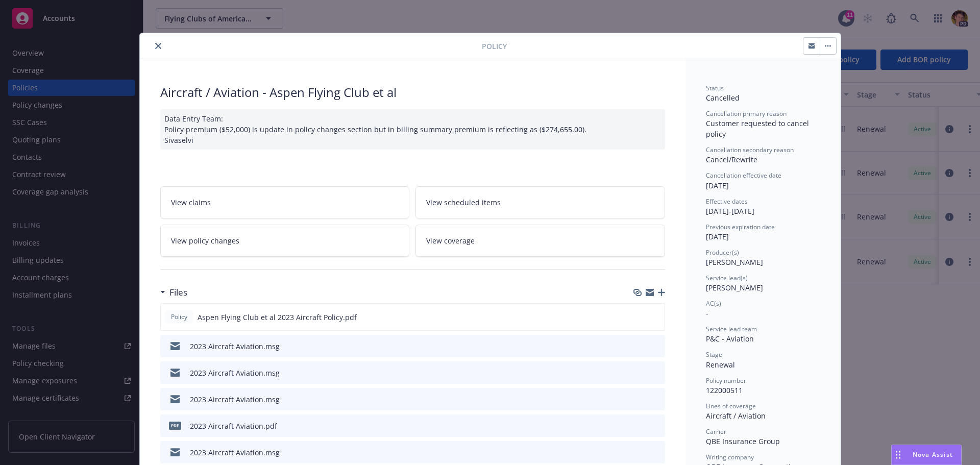 The width and height of the screenshot is (980, 465). What do you see at coordinates (933, 454) in the screenshot?
I see `span: Nova Assist` at bounding box center [933, 454].